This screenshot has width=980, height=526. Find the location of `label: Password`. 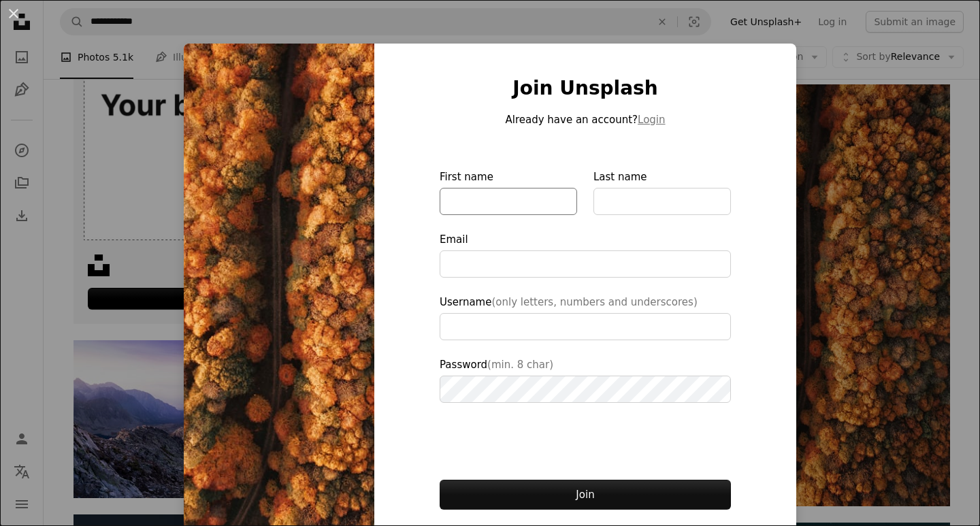

label: Password is located at coordinates (586, 380).